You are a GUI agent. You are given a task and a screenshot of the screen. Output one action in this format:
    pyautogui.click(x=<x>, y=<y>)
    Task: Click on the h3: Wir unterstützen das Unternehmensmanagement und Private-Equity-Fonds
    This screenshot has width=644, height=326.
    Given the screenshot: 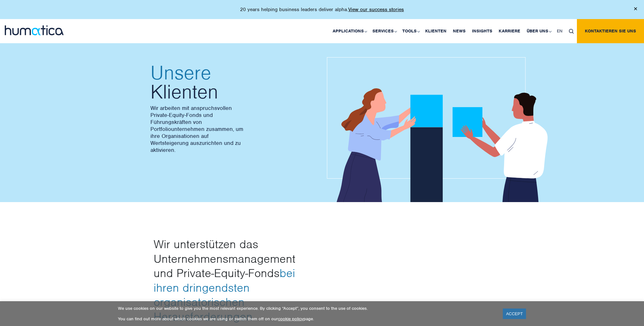 What is the action you would take?
    pyautogui.click(x=235, y=281)
    